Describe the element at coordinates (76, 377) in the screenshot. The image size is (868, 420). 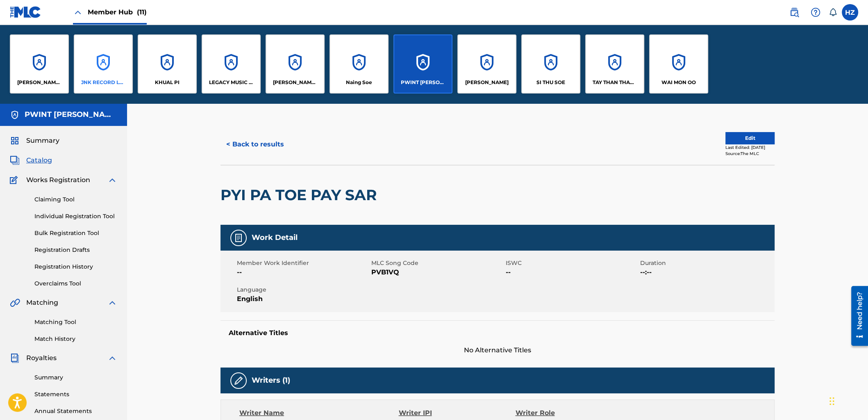
I see `a: Summary` at that location.